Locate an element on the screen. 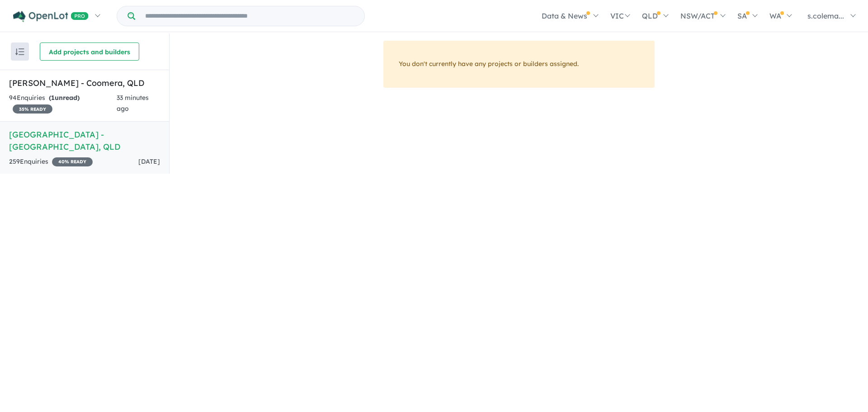 This screenshot has height=412, width=868. span: s.colema... is located at coordinates (826, 16).